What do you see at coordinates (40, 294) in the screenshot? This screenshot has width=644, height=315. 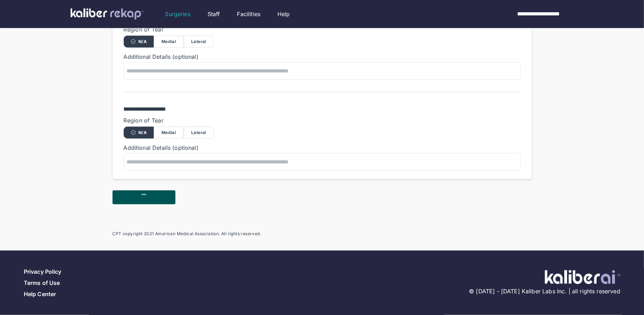 I see `a: Help Center` at bounding box center [40, 294].